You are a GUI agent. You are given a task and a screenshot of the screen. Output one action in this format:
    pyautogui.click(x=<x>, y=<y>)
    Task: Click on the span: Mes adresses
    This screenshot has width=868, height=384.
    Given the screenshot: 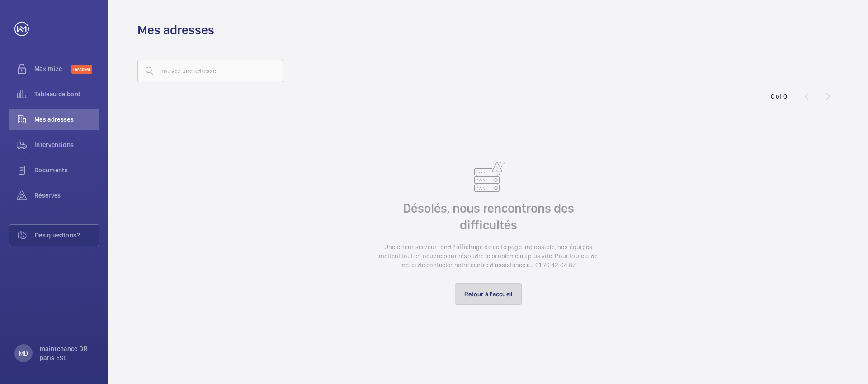 What is the action you would take?
    pyautogui.click(x=67, y=119)
    